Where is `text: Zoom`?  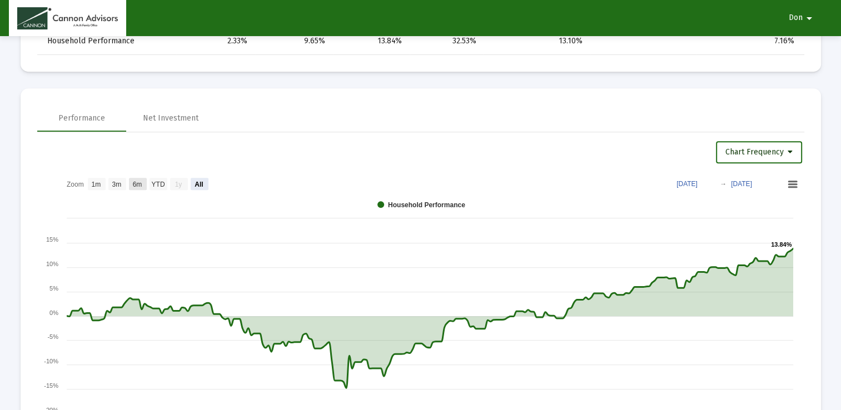
text: Zoom is located at coordinates (75, 185).